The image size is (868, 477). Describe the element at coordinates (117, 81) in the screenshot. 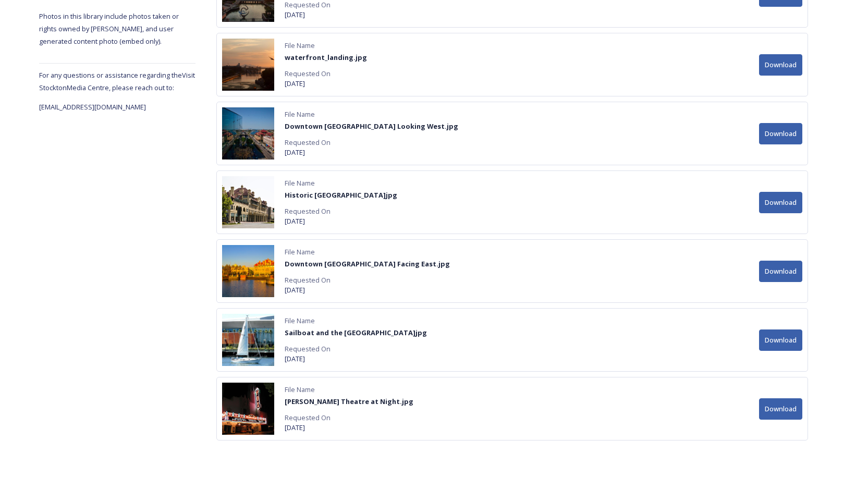

I see `span: For any questions or assistance regarding the Visit Stockton Media Centre, please reach out to:` at that location.